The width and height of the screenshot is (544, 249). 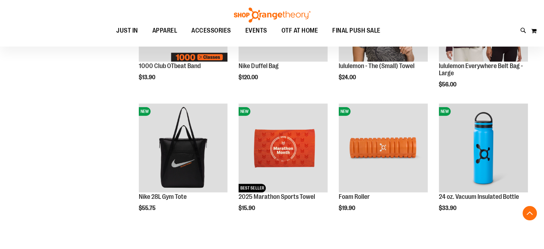 I want to click on a: ACCESSORIES, so click(x=211, y=30).